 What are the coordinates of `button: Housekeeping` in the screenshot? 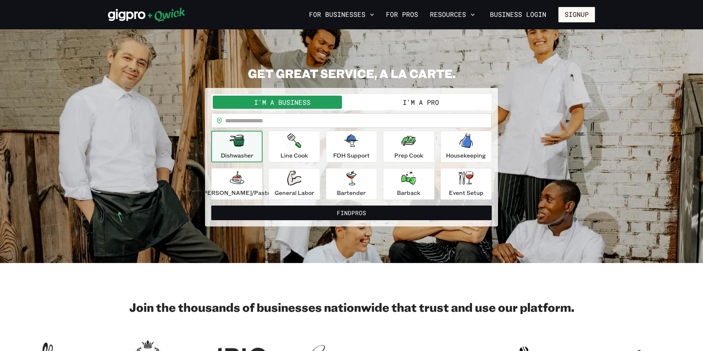 It's located at (466, 146).